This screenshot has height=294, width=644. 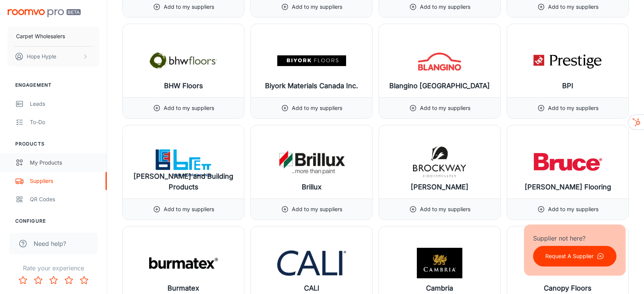 I want to click on img: BPI, so click(x=568, y=61).